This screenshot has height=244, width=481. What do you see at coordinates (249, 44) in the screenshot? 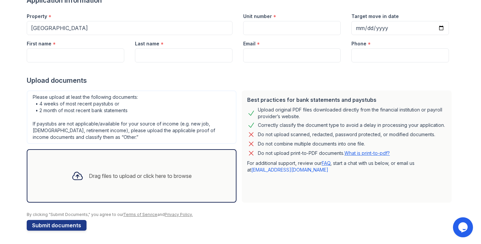
I see `label: Email` at bounding box center [249, 44].